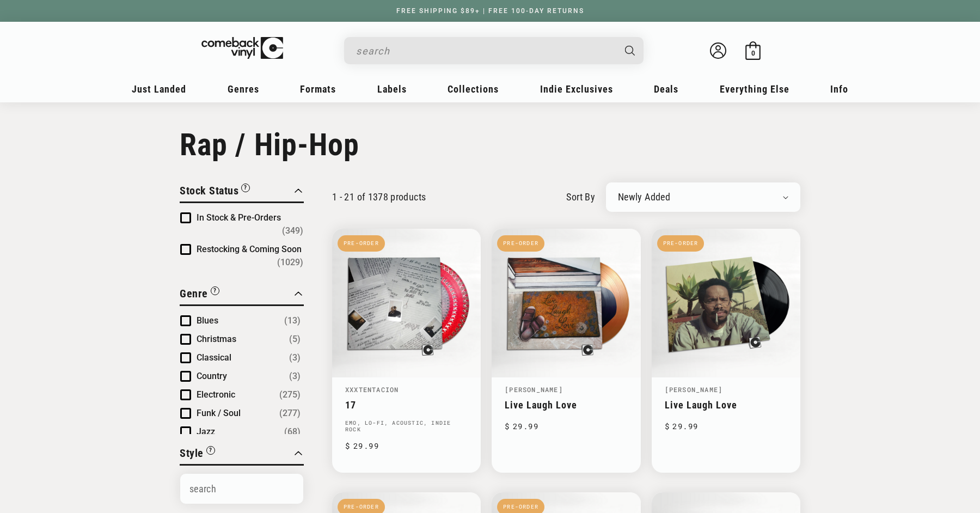  Describe the element at coordinates (755, 88) in the screenshot. I see `span: Everything Else` at that location.